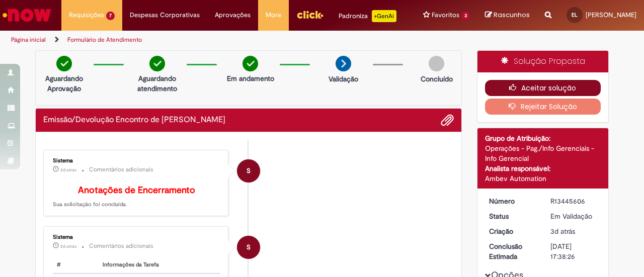 This screenshot has height=277, width=644. I want to click on p: Validação, so click(343, 79).